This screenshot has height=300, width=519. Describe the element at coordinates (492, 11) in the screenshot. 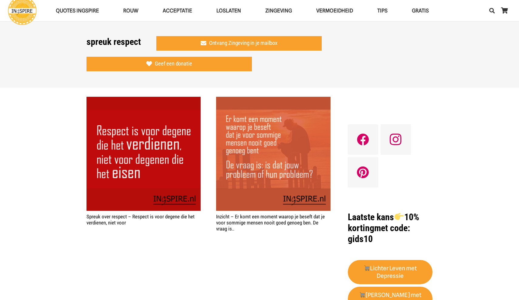

I see `a: Zoeken` at that location.